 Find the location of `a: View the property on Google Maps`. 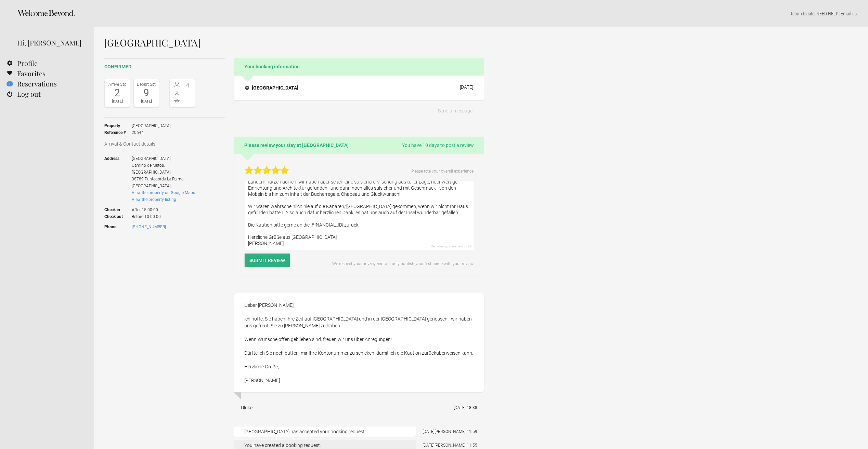

a: View the property on Google Maps is located at coordinates (163, 193).